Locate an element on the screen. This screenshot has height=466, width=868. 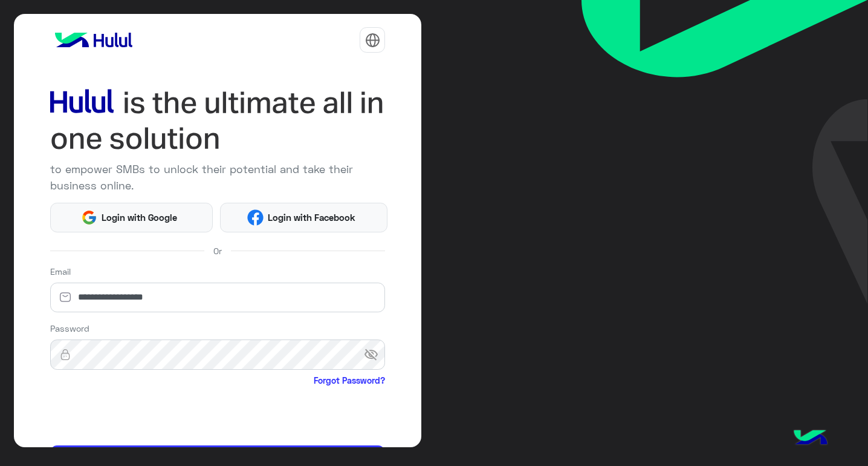
button: Login with Facebook is located at coordinates (304, 217).